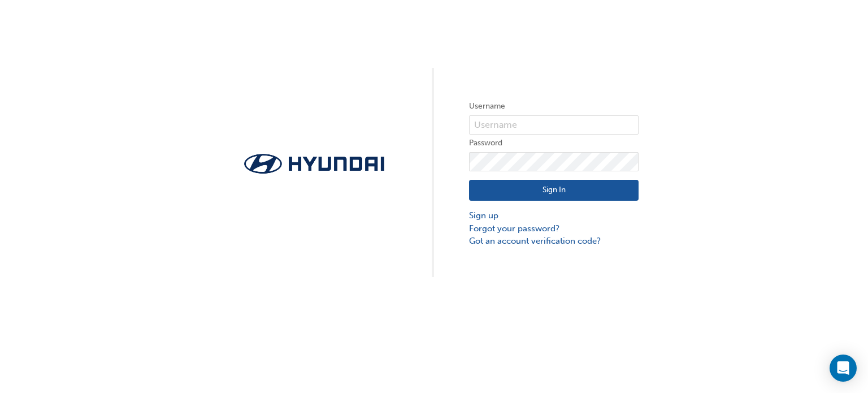 The image size is (868, 393). What do you see at coordinates (553, 106) in the screenshot?
I see `label: Username` at bounding box center [553, 106].